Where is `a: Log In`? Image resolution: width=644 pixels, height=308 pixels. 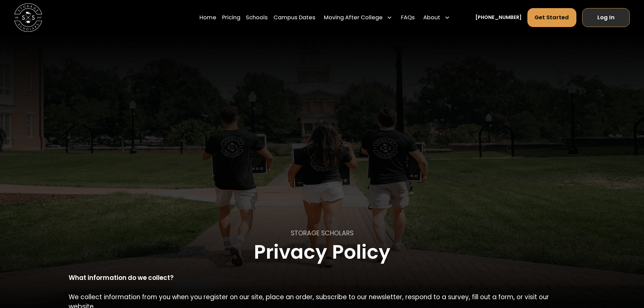
a: Log In is located at coordinates (606, 18).